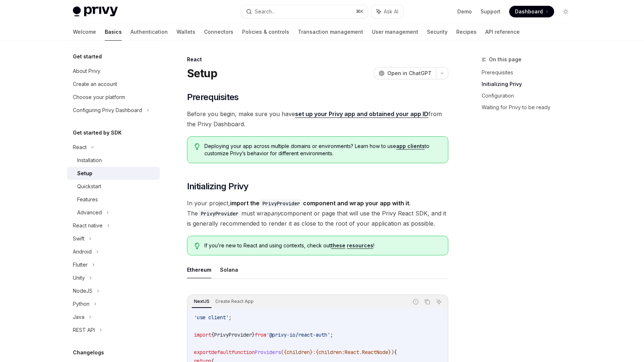 The image size is (644, 362). I want to click on div: Advanced, so click(90, 213).